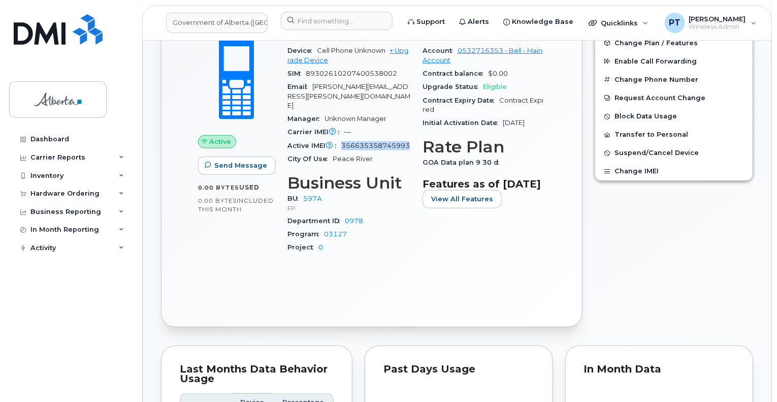  What do you see at coordinates (349, 208) in the screenshot?
I see `p: FP` at bounding box center [349, 208].